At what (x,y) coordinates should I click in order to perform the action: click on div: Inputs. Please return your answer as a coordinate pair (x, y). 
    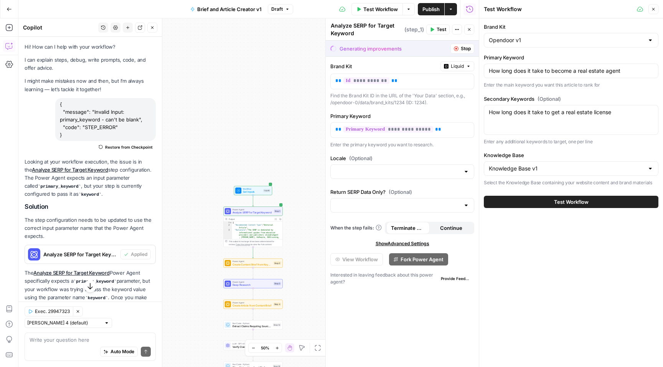
    Looking at the image, I should click on (267, 191).